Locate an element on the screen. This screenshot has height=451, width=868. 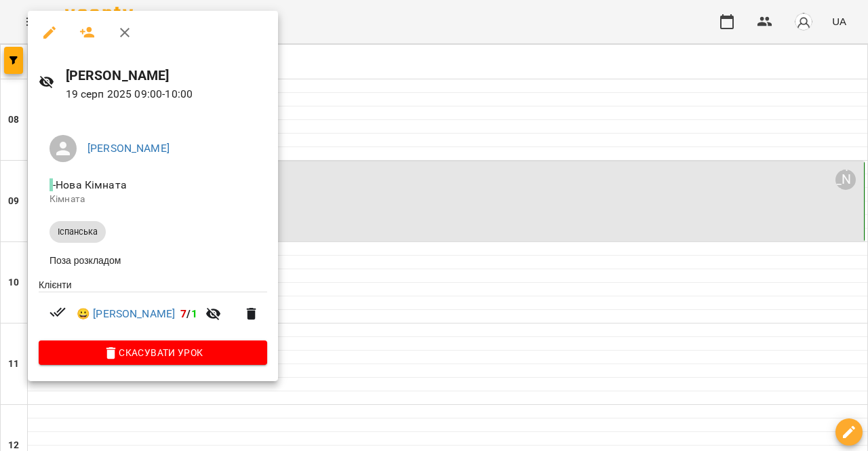
span: - Нова Кімната is located at coordinates (90, 184).